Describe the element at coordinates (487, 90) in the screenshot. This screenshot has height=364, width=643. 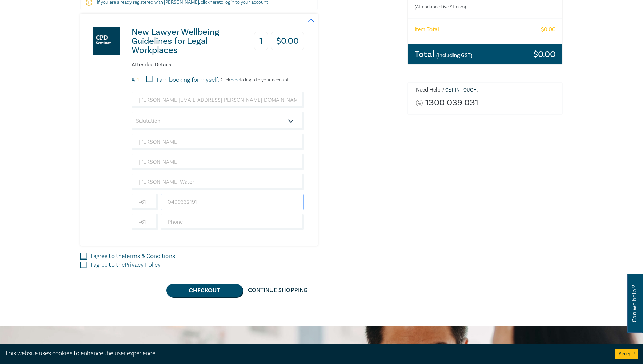
I see `h6: Need Help ? .` at that location.